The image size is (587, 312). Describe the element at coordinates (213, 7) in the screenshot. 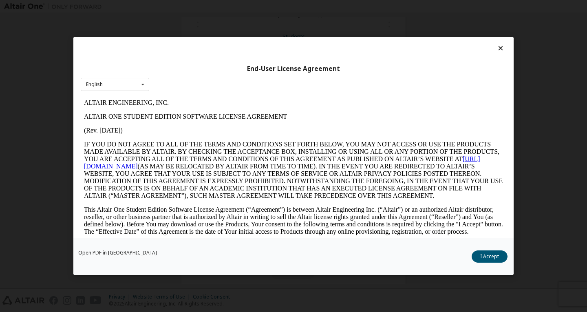

I see `p: ALTAIR ENGINEERING, INC.` at that location.